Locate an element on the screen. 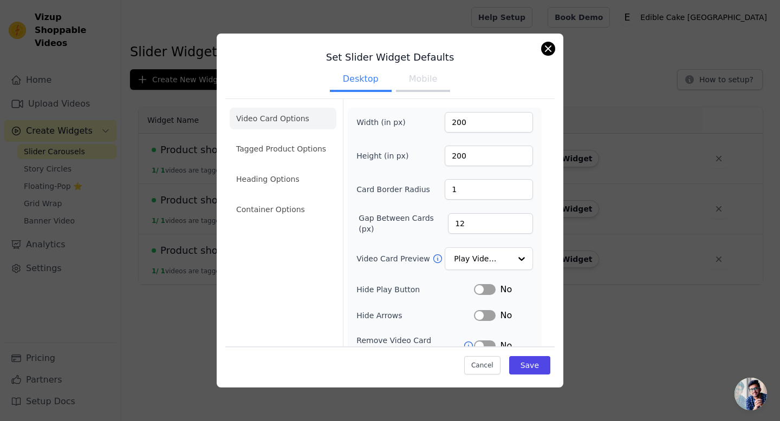 This screenshot has width=780, height=421. label: Width (in px) is located at coordinates (385, 122).